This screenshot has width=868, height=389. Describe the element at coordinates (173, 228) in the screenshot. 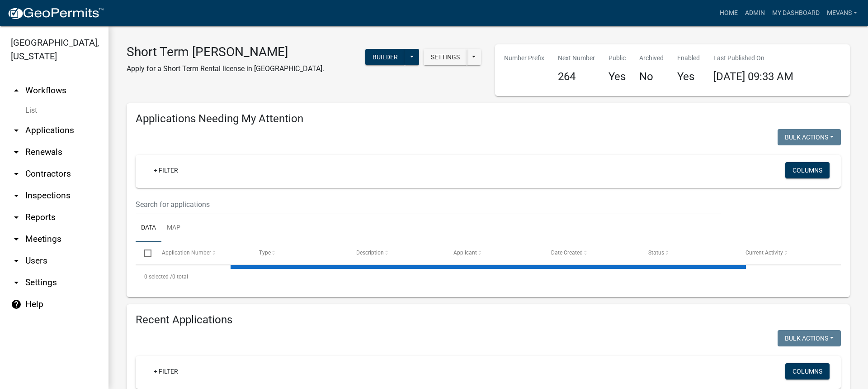

I see `a: Map` at that location.